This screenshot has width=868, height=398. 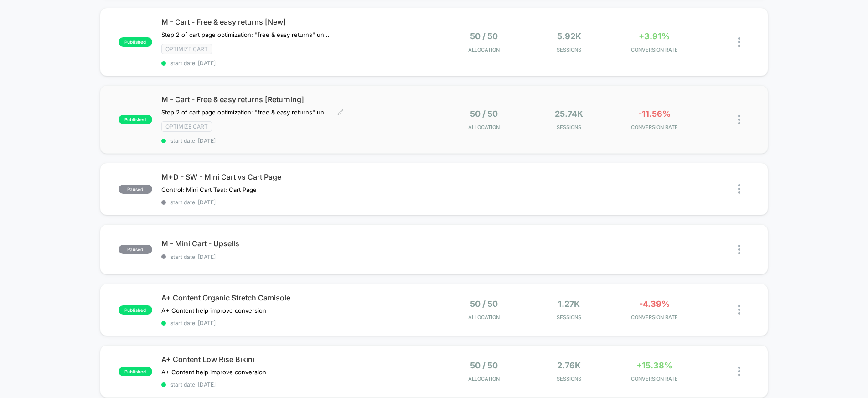 What do you see at coordinates (569, 365) in the screenshot?
I see `span: 2.76k` at bounding box center [569, 365].